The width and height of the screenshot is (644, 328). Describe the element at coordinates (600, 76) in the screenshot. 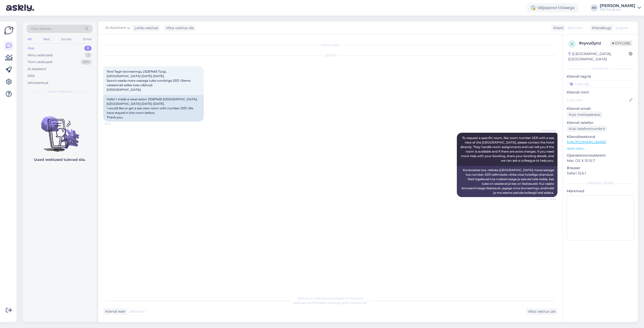

I see `p: Kliendi tag'id` at that location.